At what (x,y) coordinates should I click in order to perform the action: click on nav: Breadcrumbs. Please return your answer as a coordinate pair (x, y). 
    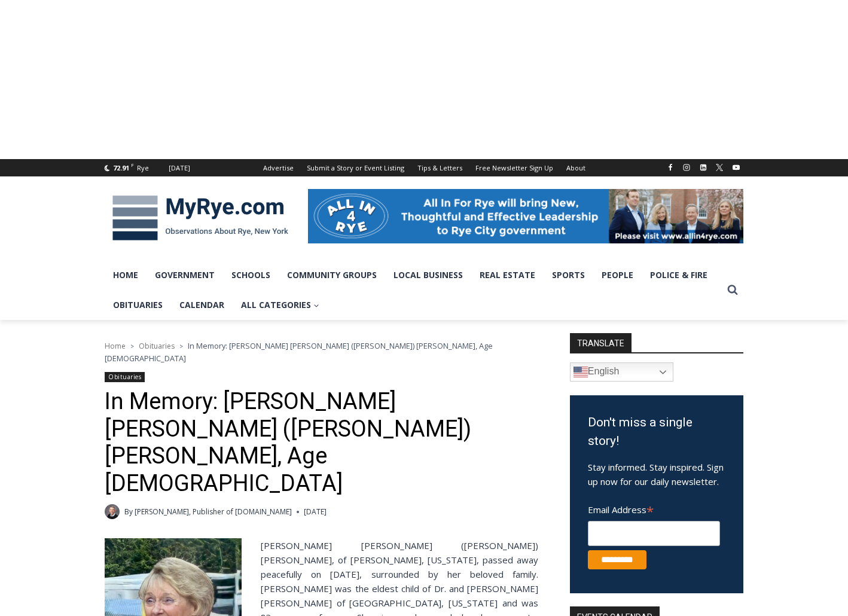
    Looking at the image, I should click on (321, 351).